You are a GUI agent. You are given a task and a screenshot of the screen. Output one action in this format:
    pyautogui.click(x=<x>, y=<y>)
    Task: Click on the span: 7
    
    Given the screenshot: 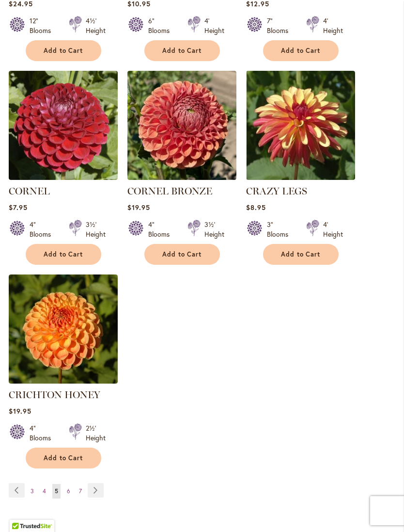 What is the action you would take?
    pyautogui.click(x=80, y=490)
    